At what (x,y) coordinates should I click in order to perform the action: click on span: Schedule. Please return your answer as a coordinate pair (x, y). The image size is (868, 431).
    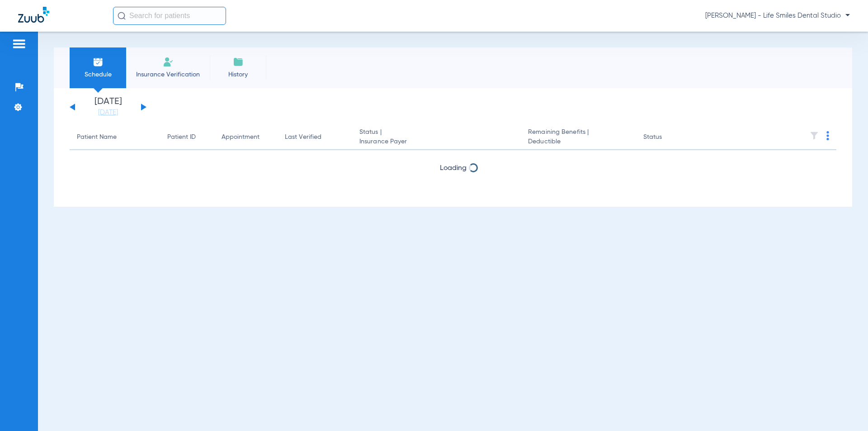
    Looking at the image, I should click on (98, 74).